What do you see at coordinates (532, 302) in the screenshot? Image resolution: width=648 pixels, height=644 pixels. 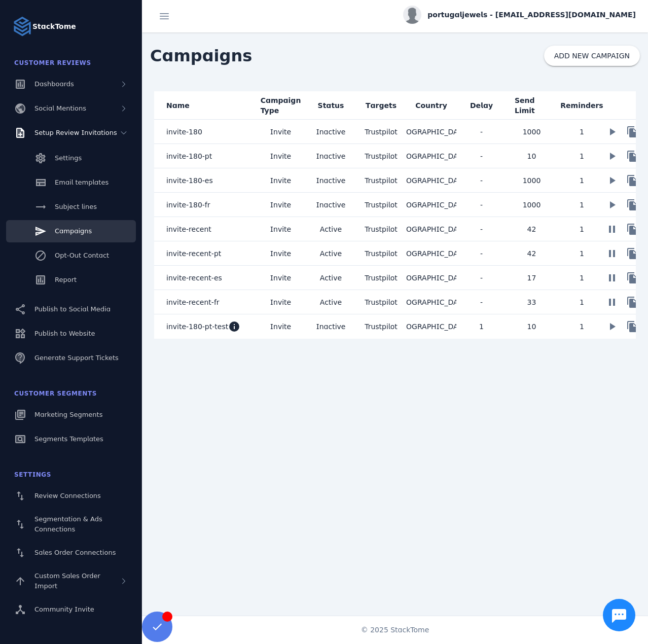 I see `mat-cell: 33` at bounding box center [532, 302].